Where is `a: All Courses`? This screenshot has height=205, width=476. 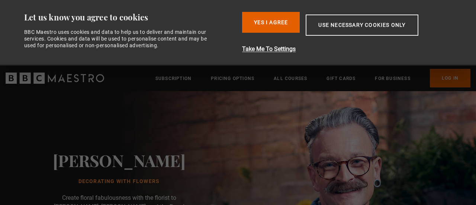 a: All Courses is located at coordinates (291, 79).